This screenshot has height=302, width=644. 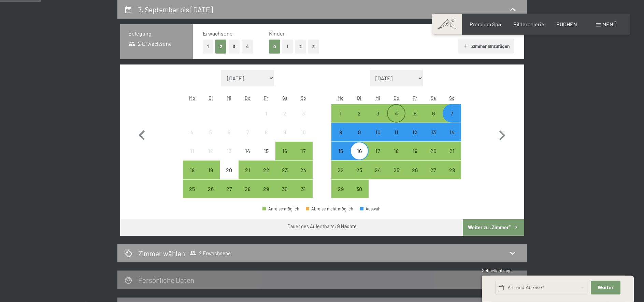 I want to click on button: 2, so click(x=300, y=47).